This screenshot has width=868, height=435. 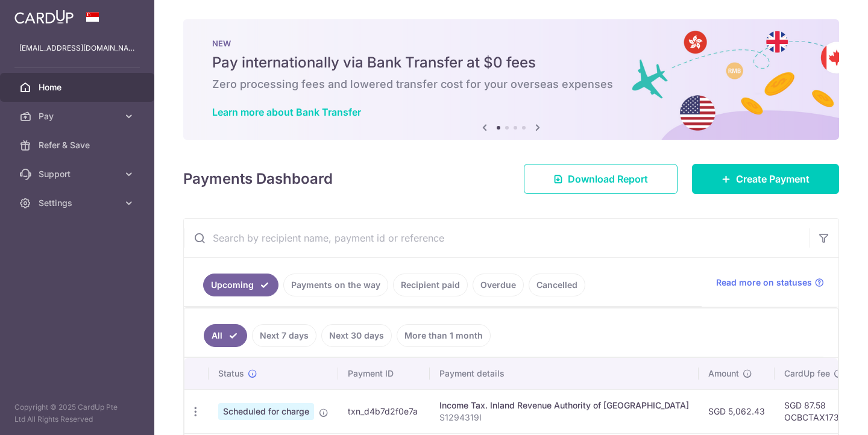 What do you see at coordinates (356, 335) in the screenshot?
I see `a: Next 30 days` at bounding box center [356, 335].